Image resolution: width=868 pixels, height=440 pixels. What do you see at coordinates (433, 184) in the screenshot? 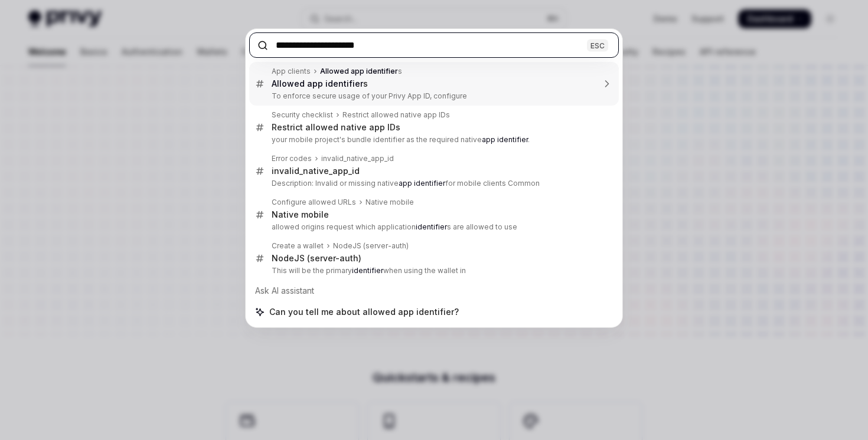
I see `p: Description: Invalid or missing native for mobile clients Common` at bounding box center [433, 184].